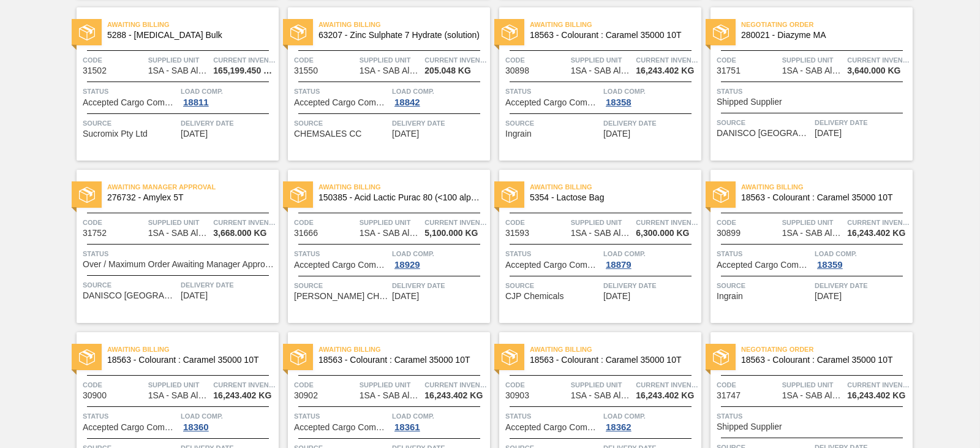 The width and height of the screenshot is (980, 448). What do you see at coordinates (384, 84) in the screenshot?
I see `a: statusAwaiting Billing63207 - Zinc Sulphate 7 Hydrate (solution)Code31550Supplied Unit1SA - SAB A...` at bounding box center [384, 84].